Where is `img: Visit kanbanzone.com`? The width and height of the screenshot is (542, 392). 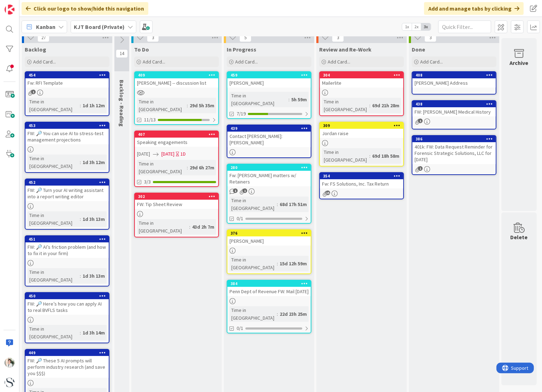 img: Visit kanbanzone.com is located at coordinates (9, 9).